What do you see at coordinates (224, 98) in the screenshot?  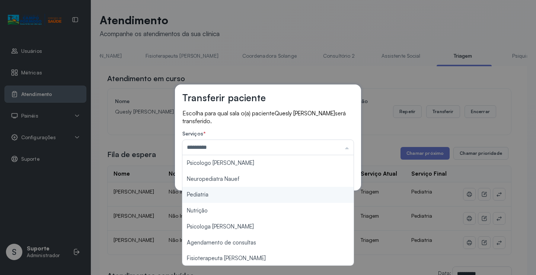 I see `h3: Transferir paciente` at bounding box center [224, 98].